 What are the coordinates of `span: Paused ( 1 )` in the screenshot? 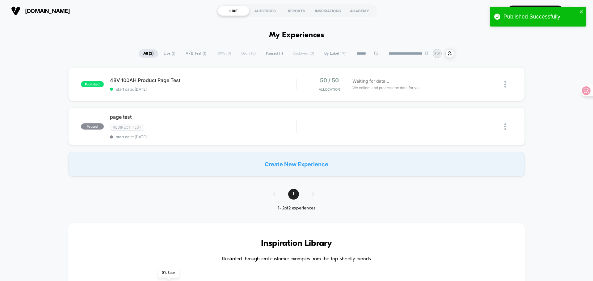 It's located at (274, 53).